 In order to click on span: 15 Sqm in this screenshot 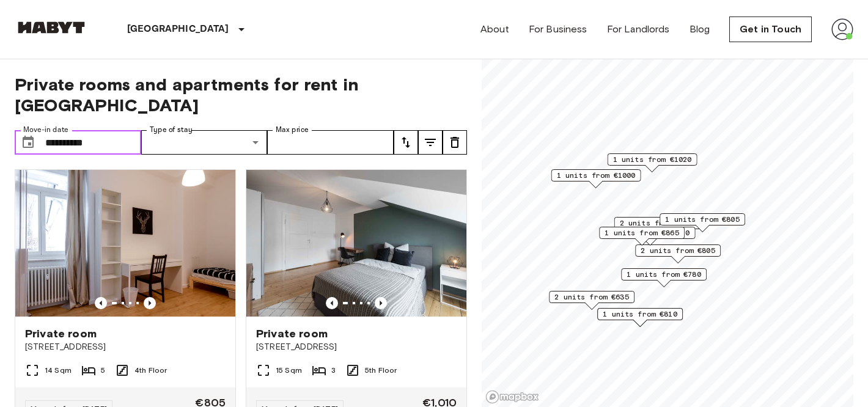, I will do `click(289, 370)`.